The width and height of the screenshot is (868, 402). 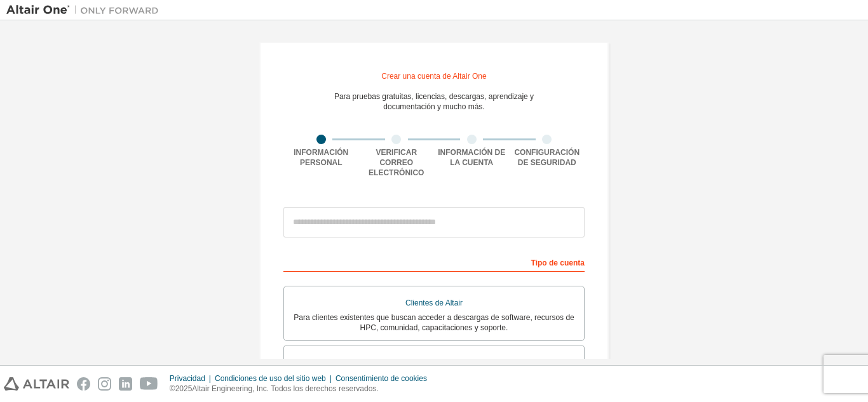 I want to click on font: Crear una cuenta de Altair One, so click(x=434, y=77).